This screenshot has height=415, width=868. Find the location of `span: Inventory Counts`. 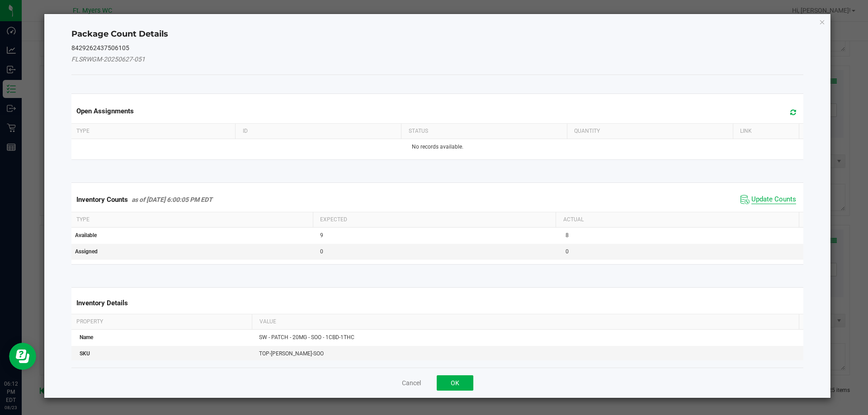

span: Inventory Counts is located at coordinates (102, 199).